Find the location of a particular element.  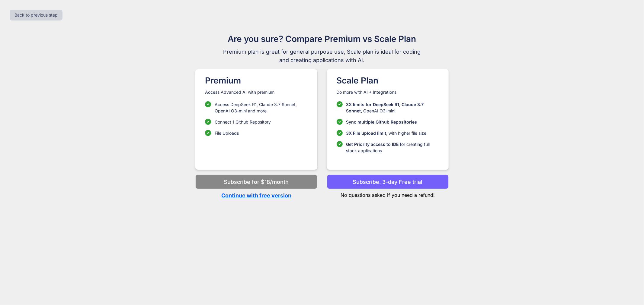

h1: Scale Plan is located at coordinates (388, 80).